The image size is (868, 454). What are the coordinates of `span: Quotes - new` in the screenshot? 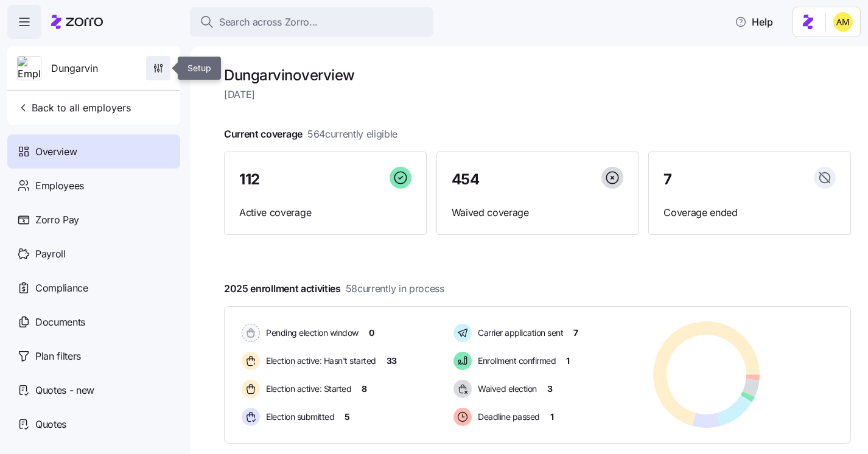 It's located at (65, 391).